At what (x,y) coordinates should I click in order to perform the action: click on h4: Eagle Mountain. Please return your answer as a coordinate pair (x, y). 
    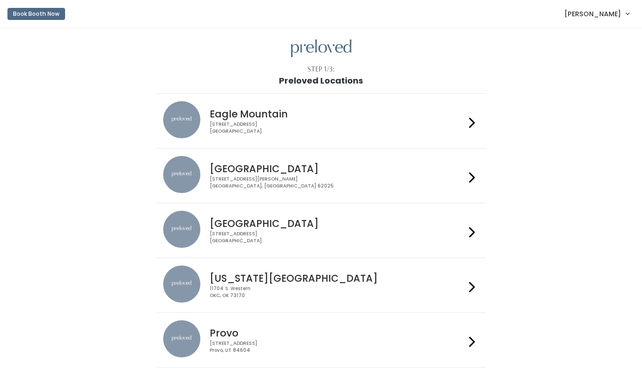
    Looking at the image, I should click on (337, 114).